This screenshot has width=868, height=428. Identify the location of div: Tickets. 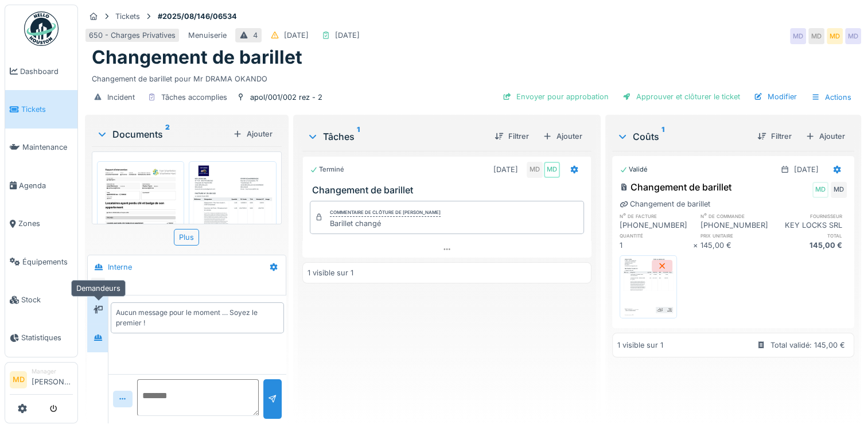
(127, 16).